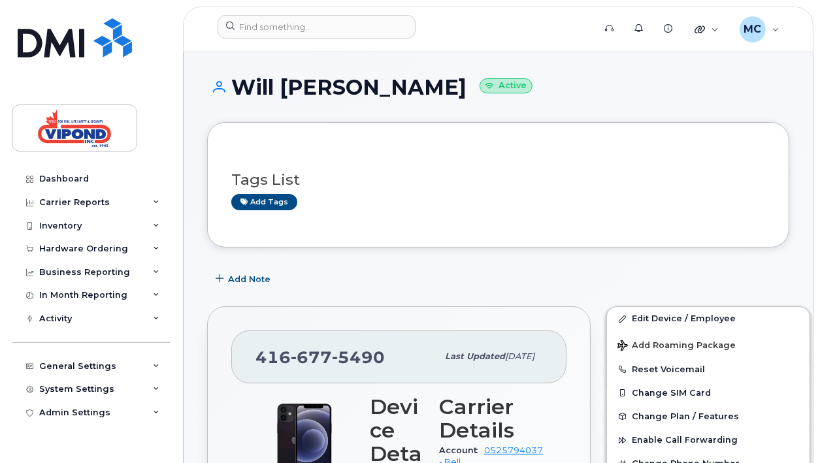 The width and height of the screenshot is (820, 463). Describe the element at coordinates (676, 346) in the screenshot. I see `span: Add Roaming Package` at that location.